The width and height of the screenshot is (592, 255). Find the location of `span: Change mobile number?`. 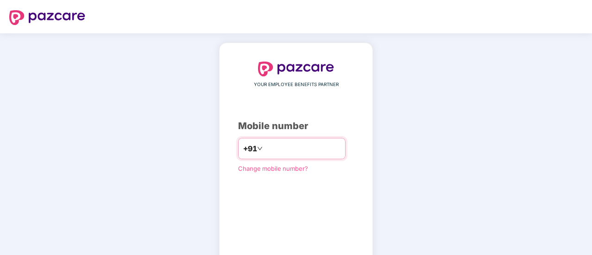

span: Change mobile number? is located at coordinates (273, 169).